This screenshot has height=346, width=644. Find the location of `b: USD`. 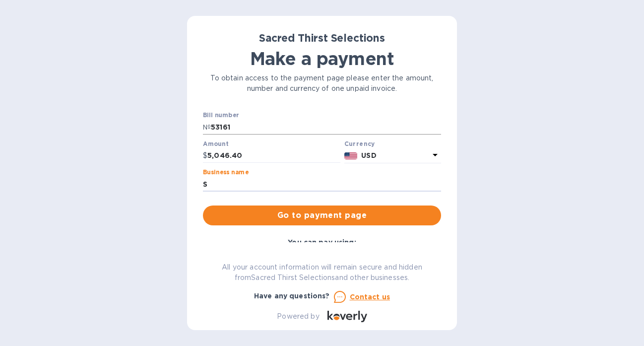

b: USD is located at coordinates (368, 156).